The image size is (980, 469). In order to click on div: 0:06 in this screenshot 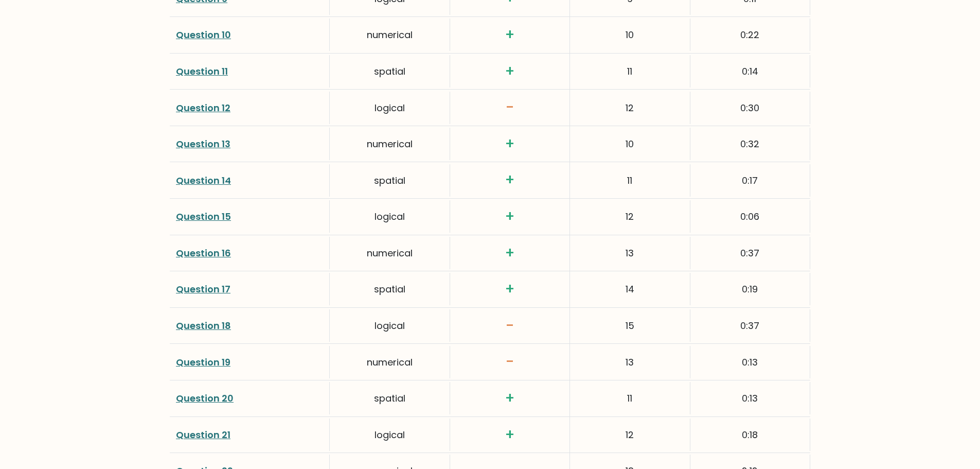, I will do `click(750, 216)`.